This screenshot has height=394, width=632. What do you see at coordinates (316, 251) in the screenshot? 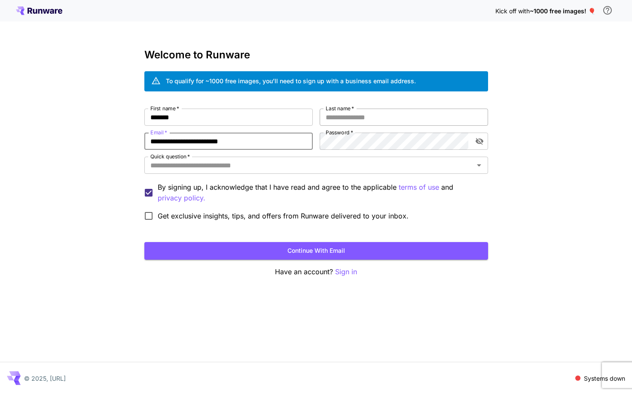
I see `button: Continue with email` at bounding box center [316, 251].